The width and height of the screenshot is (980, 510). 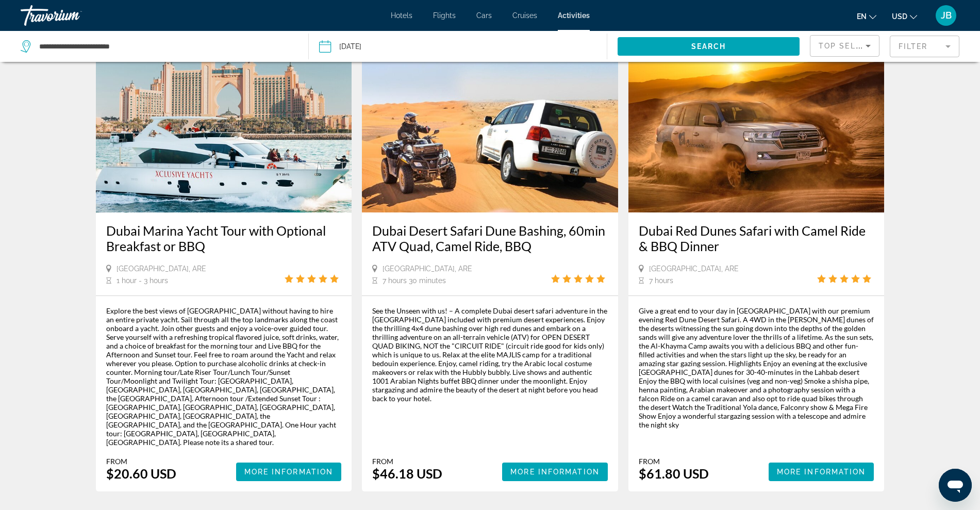 I want to click on button: Date: Sep 20, 2025, so click(x=463, y=46).